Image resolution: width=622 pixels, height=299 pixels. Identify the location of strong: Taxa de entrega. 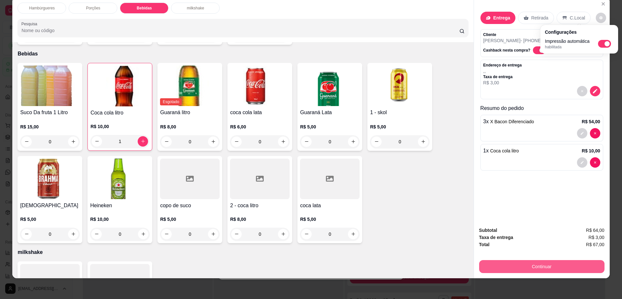
(496, 237).